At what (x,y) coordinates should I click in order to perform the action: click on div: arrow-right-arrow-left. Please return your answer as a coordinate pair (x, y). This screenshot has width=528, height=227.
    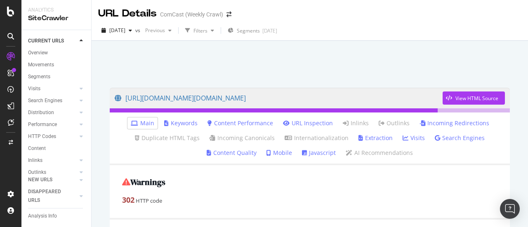
    Looking at the image, I should click on (229, 14).